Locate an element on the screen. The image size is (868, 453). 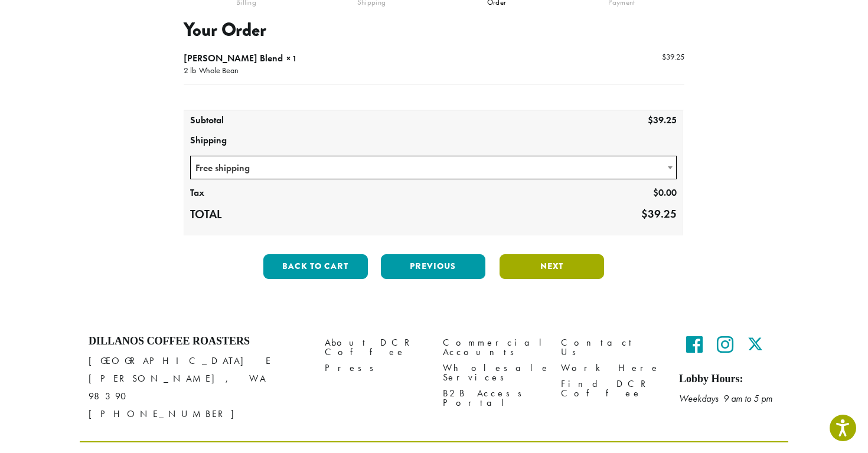
p: Whole Bean is located at coordinates (217, 71).